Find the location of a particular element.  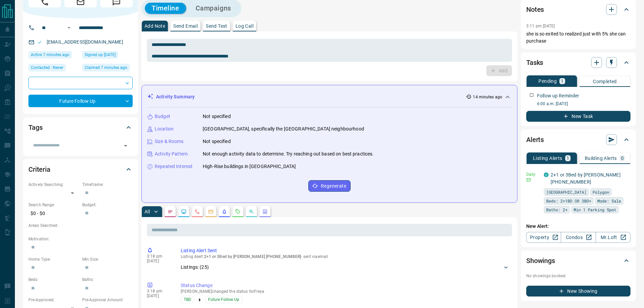

div: Notes is located at coordinates (578, 9).